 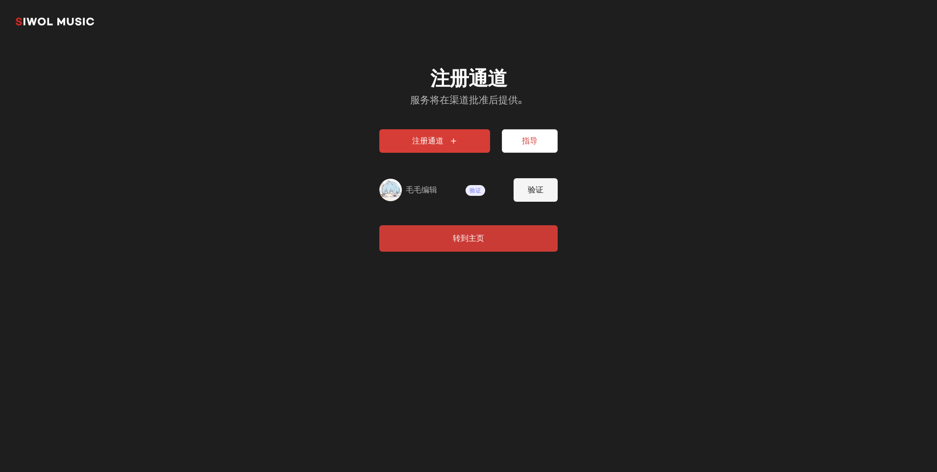 I want to click on p: 服务将在渠道批准后提供。, so click(x=469, y=100).